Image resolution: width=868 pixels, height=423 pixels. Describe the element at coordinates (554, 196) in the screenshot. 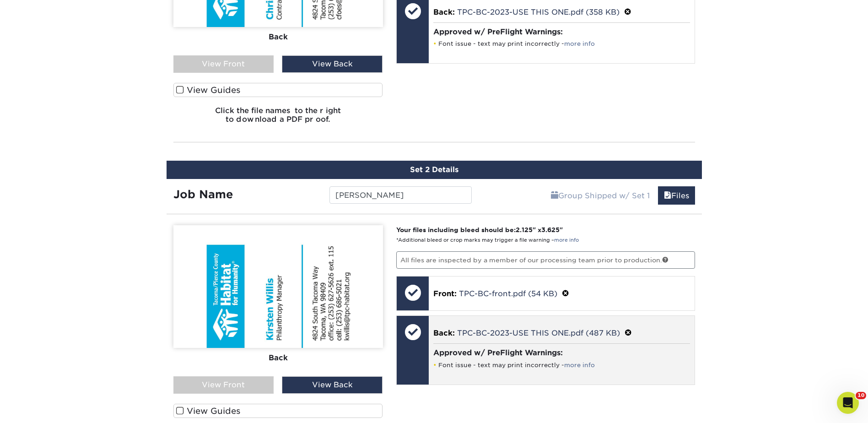

I see `span: shipping` at that location.